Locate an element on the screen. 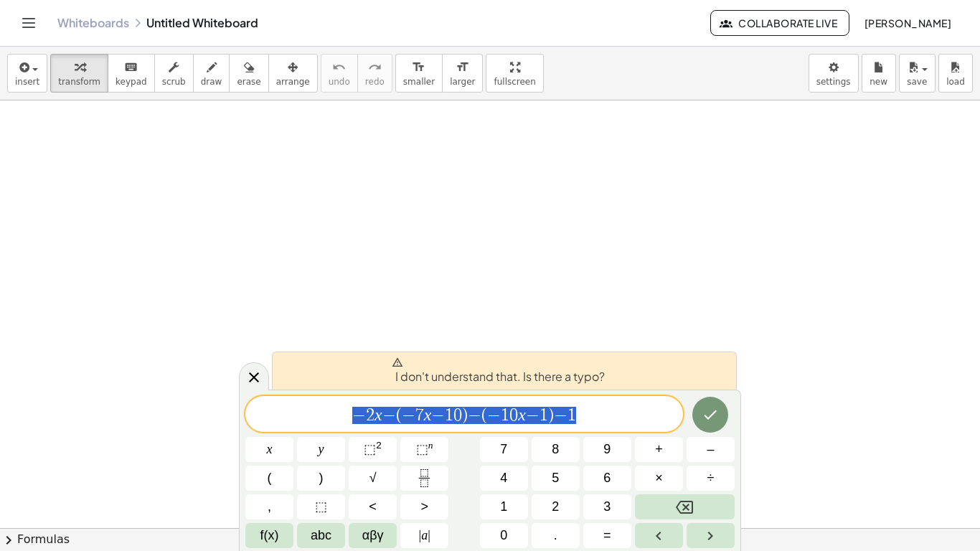  button: format_sizelarger is located at coordinates (462, 73).